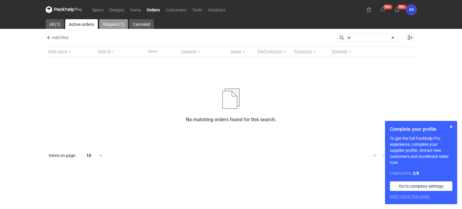  Describe the element at coordinates (412, 10) in the screenshot. I see `button: AD` at that location.